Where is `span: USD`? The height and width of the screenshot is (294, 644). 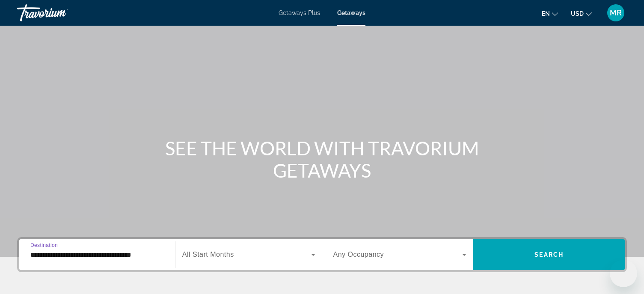 span: USD is located at coordinates (578, 13).